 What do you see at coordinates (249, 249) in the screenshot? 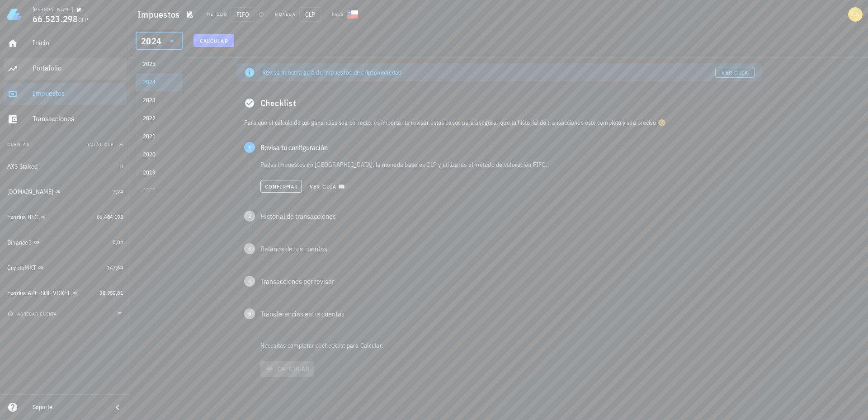
I see `span: 3` at bounding box center [249, 249].